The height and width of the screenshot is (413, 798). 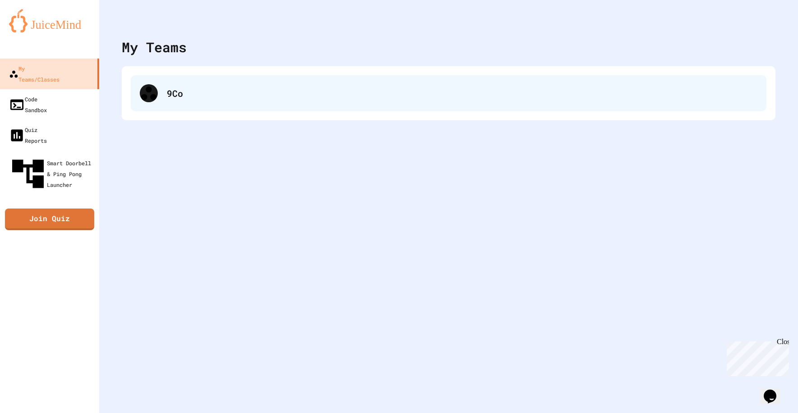 What do you see at coordinates (52, 174) in the screenshot?
I see `div: Smart Doorbell & Ping Pong Launcher` at bounding box center [52, 174].